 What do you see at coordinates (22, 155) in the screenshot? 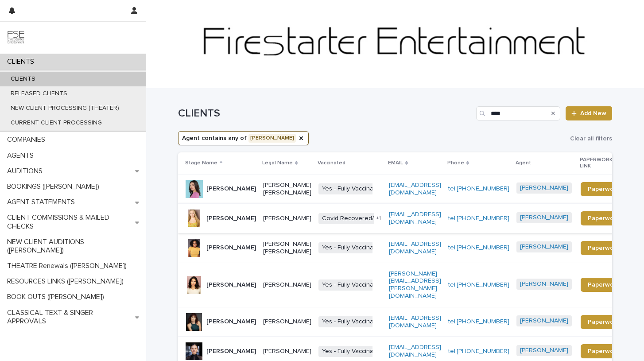
I see `p: AGENTS` at bounding box center [22, 155].